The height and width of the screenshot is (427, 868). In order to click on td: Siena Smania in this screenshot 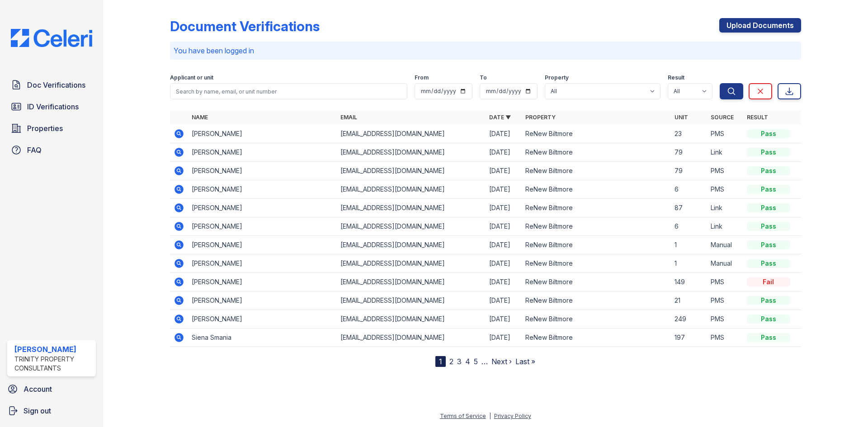, I will do `click(262, 338)`.